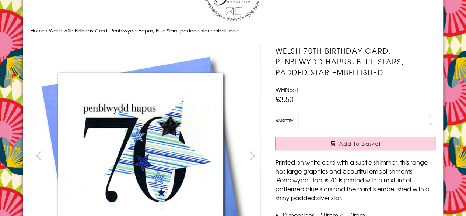  Describe the element at coordinates (39, 155) in the screenshot. I see `button: prev` at that location.